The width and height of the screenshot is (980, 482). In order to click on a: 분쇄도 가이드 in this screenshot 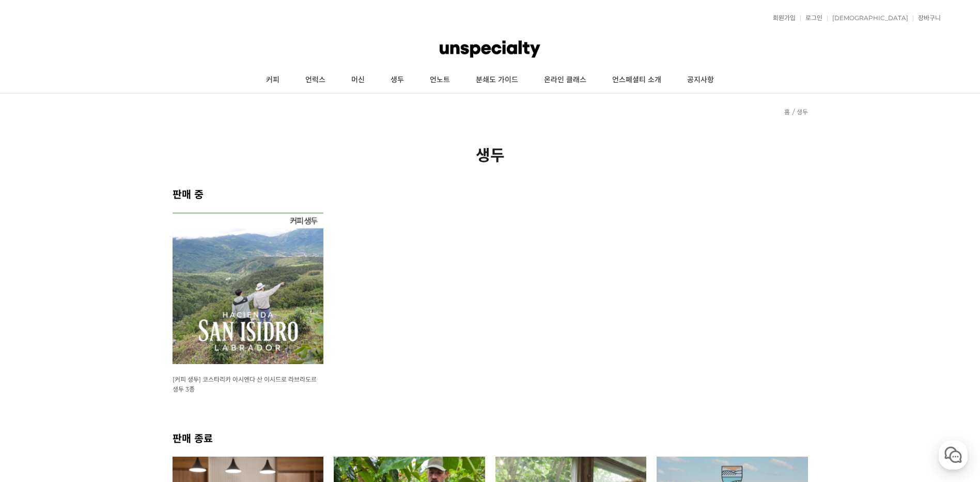, I will do `click(497, 80)`.